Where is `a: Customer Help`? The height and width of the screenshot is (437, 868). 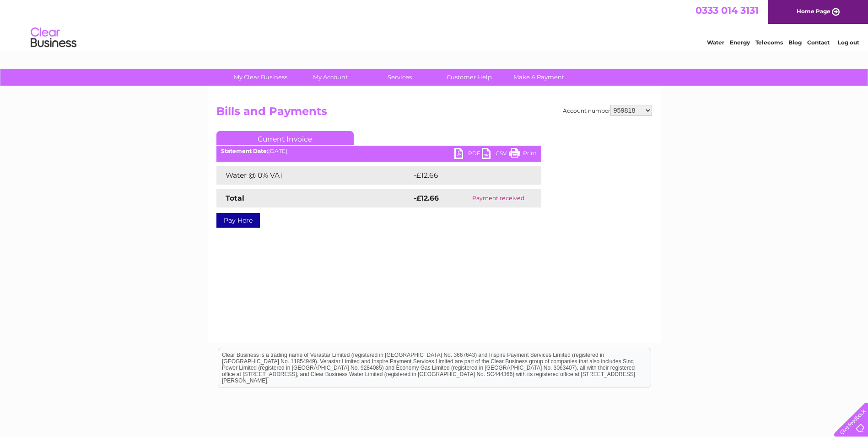 a: Customer Help is located at coordinates (469, 77).